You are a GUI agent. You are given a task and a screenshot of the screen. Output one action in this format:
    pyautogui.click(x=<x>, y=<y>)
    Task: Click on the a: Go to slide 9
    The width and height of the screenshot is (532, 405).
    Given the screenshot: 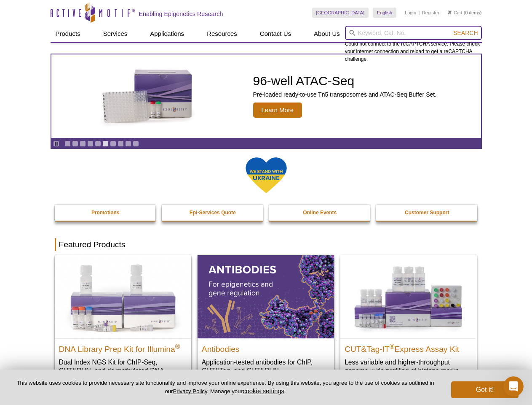 What is the action you would take?
    pyautogui.click(x=128, y=144)
    